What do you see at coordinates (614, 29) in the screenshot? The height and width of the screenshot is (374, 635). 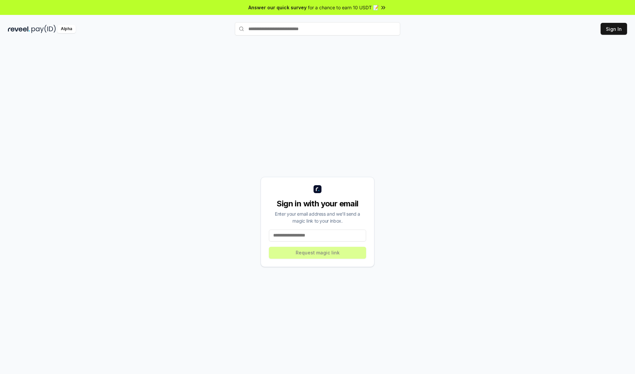 I see `button: Sign In` at bounding box center [614, 29].